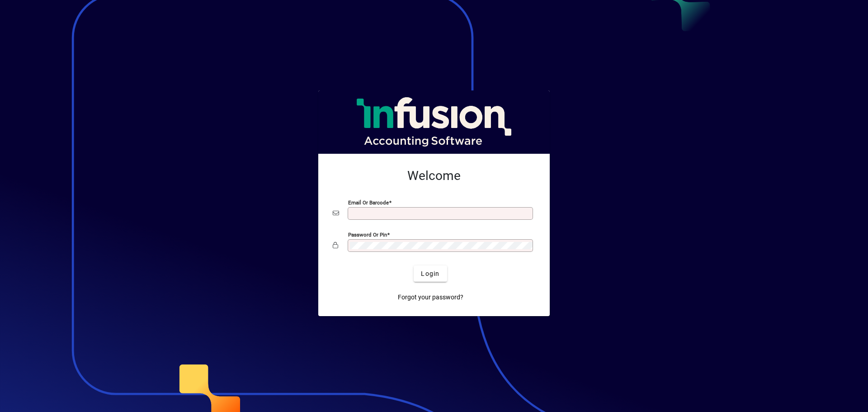 The image size is (868, 412). What do you see at coordinates (431, 297) in the screenshot?
I see `span: Forgot your password?` at bounding box center [431, 297].